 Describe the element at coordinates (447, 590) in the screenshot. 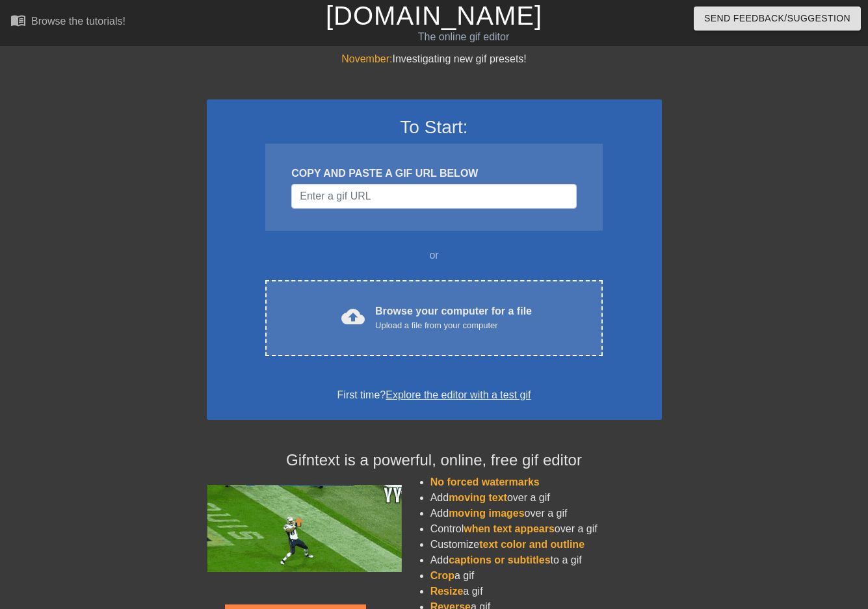

I see `span: Resize` at that location.